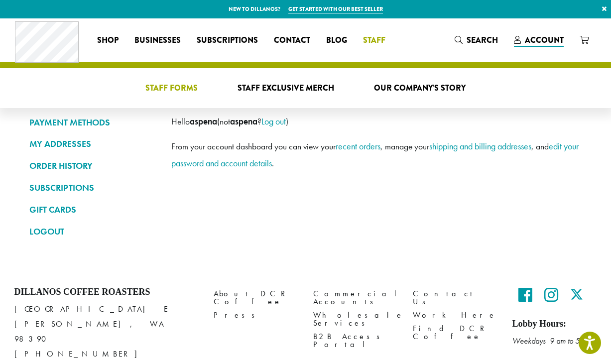 This screenshot has width=611, height=364. What do you see at coordinates (552, 340) in the screenshot?
I see `em: Weekdays 9 am to 5 pm` at bounding box center [552, 340].